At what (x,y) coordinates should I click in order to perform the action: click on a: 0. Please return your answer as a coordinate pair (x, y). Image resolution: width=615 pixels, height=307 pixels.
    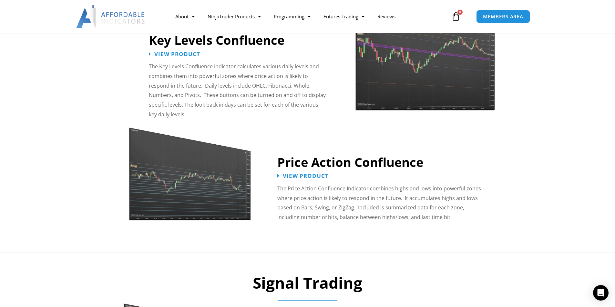
    Looking at the image, I should click on (455, 16).